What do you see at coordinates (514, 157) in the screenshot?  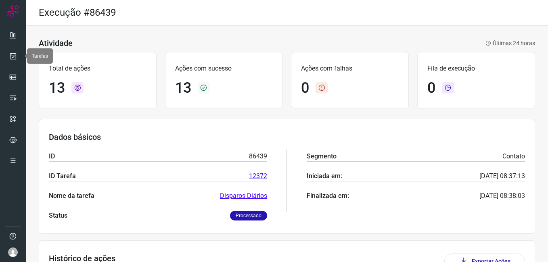 I see `p: Contato` at bounding box center [514, 157].